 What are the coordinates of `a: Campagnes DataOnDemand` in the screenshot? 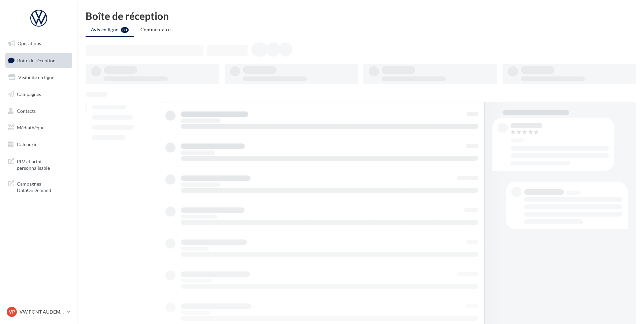 It's located at (39, 186).